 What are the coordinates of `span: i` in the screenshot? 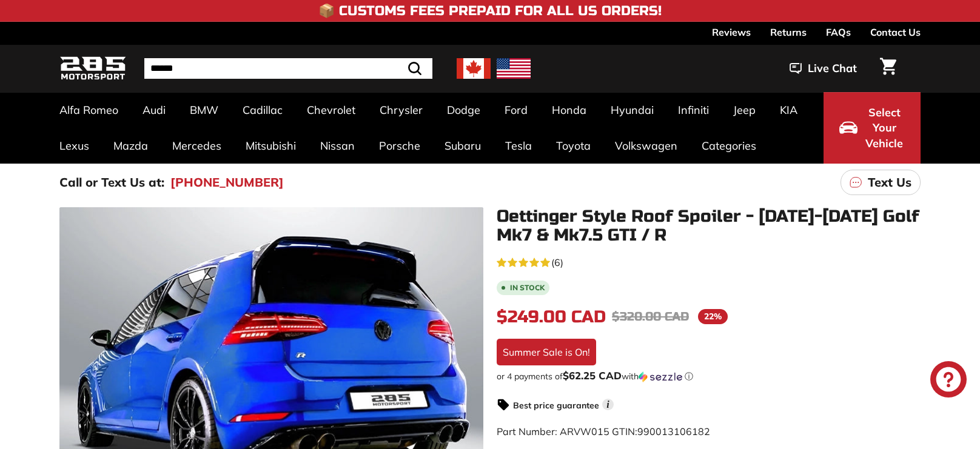 It's located at (608, 405).